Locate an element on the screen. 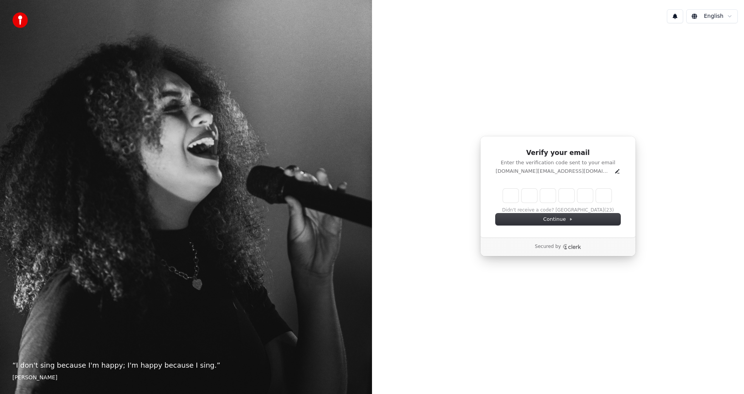  div: Verification code input is located at coordinates (557, 196).